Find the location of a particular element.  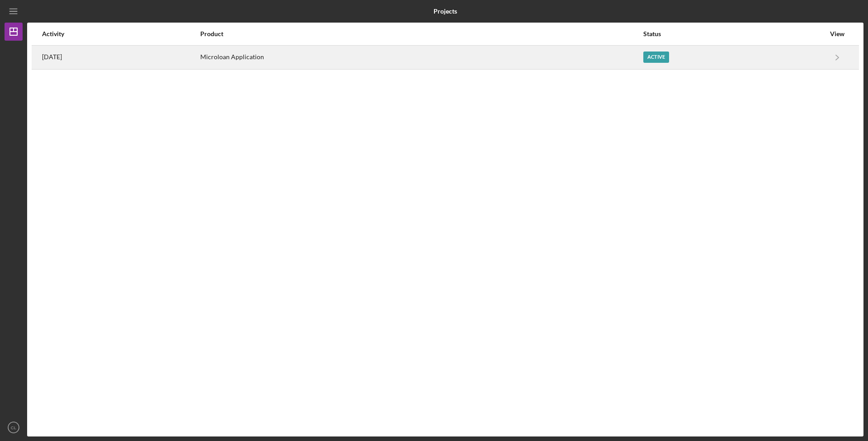

div: Activity is located at coordinates (121, 34).